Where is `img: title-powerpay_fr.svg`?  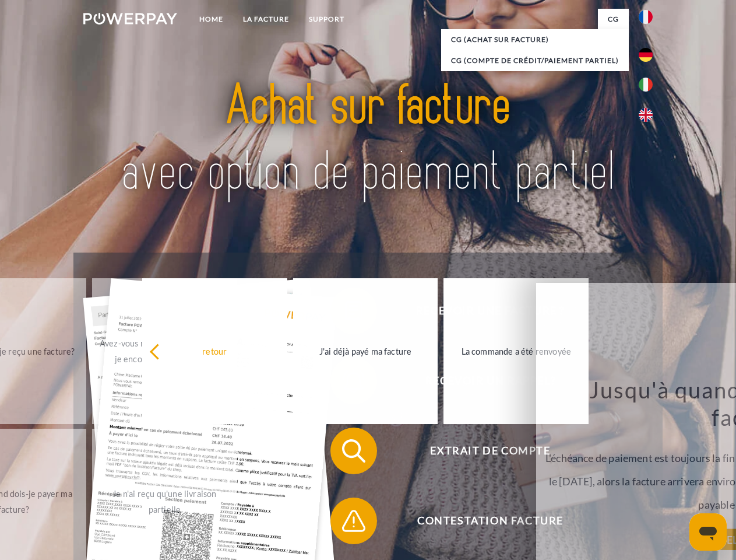 img: title-powerpay_fr.svg is located at coordinates (368, 140).